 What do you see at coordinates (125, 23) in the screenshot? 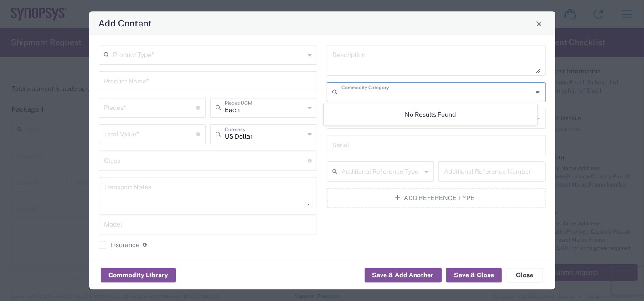
I see `h4: Add Content` at bounding box center [125, 23].